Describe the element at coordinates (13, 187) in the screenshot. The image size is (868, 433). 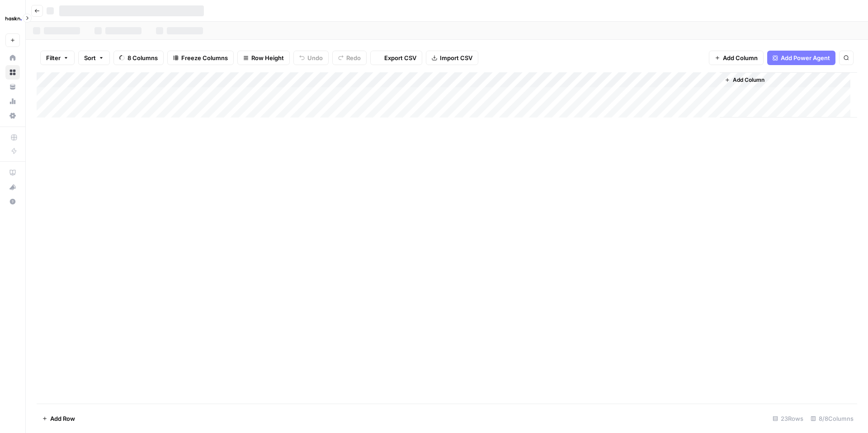
I see `div: What's new?` at that location.